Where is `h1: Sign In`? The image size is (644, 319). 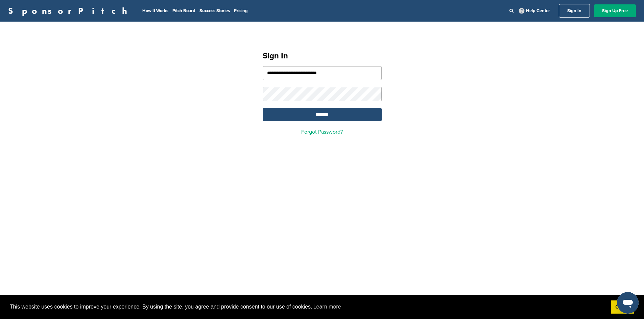
h1: Sign In is located at coordinates (322, 56).